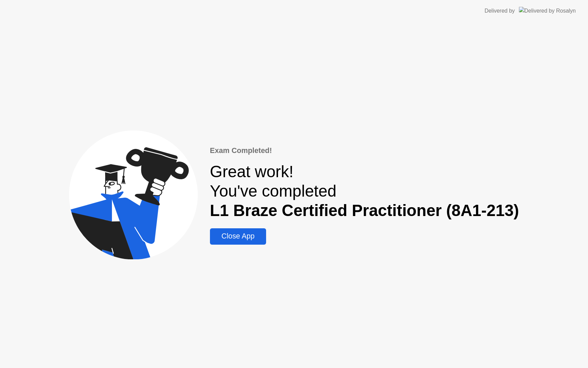 This screenshot has height=368, width=588. I want to click on div: Great work! You've completed, so click(364, 191).